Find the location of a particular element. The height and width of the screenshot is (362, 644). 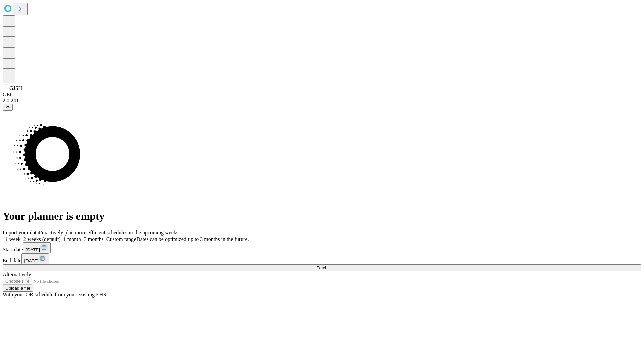

div: End date is located at coordinates (322, 259).